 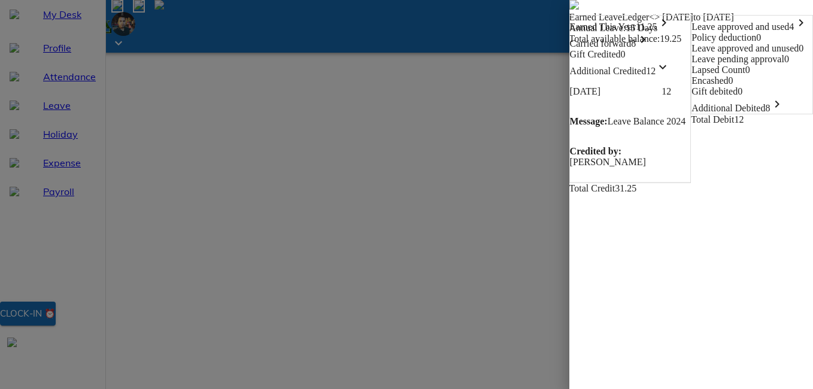 What do you see at coordinates (713, 119) in the screenshot?
I see `span: Total Debit` at bounding box center [713, 119].